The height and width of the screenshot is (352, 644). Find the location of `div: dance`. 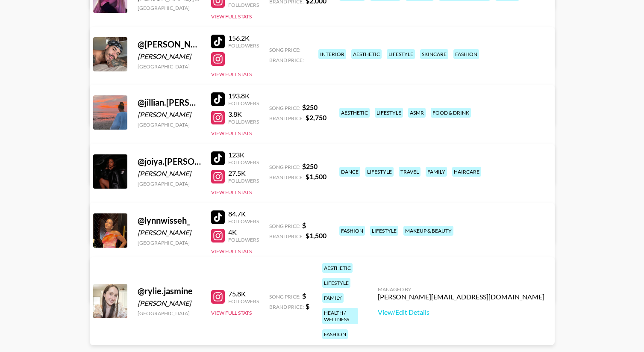

div: dance is located at coordinates (349, 172).